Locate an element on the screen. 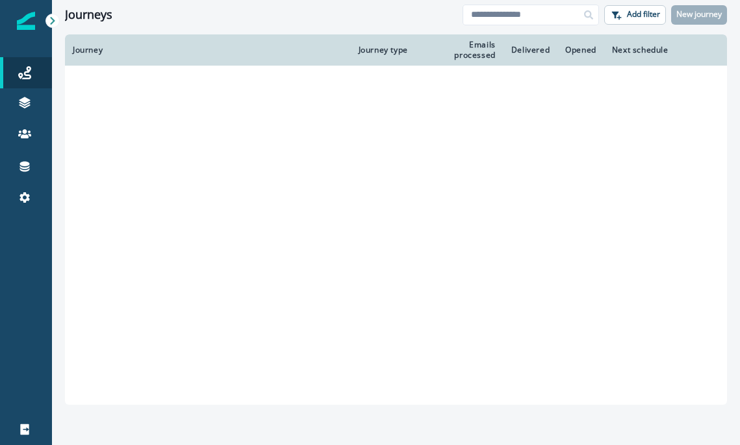  p: Add filter is located at coordinates (643, 14).